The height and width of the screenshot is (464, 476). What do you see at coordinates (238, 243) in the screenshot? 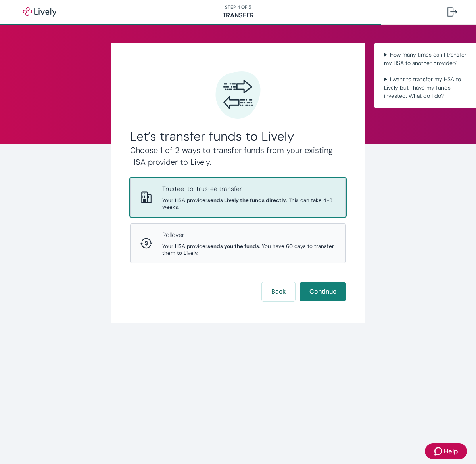
I see `button: RolloverRolloverYour HSA providersends you the funds. You have 60 days to transfer them to Lively.` at bounding box center [238, 243].